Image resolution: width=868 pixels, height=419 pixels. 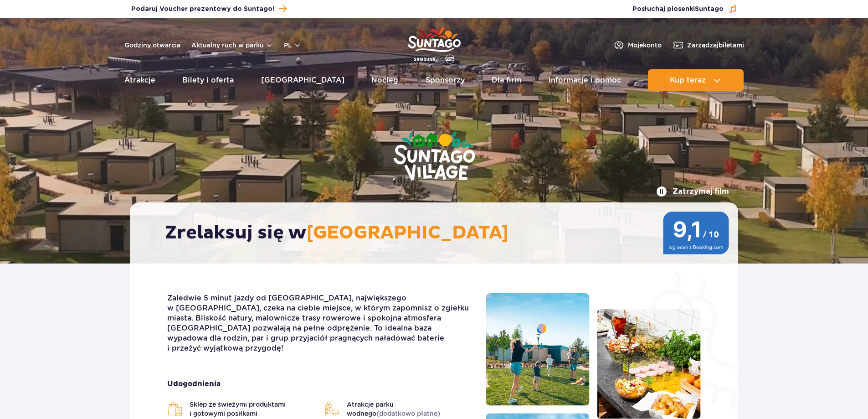 What do you see at coordinates (209, 8) in the screenshot?
I see `a: Podaruj Voucher prezentowy do Suntago!` at bounding box center [209, 8].